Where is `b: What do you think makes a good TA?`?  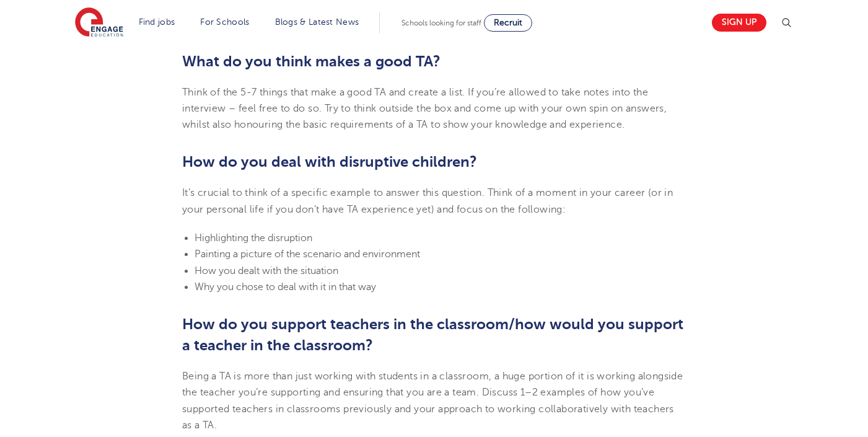 b: What do you think makes a good TA? is located at coordinates (311, 61).